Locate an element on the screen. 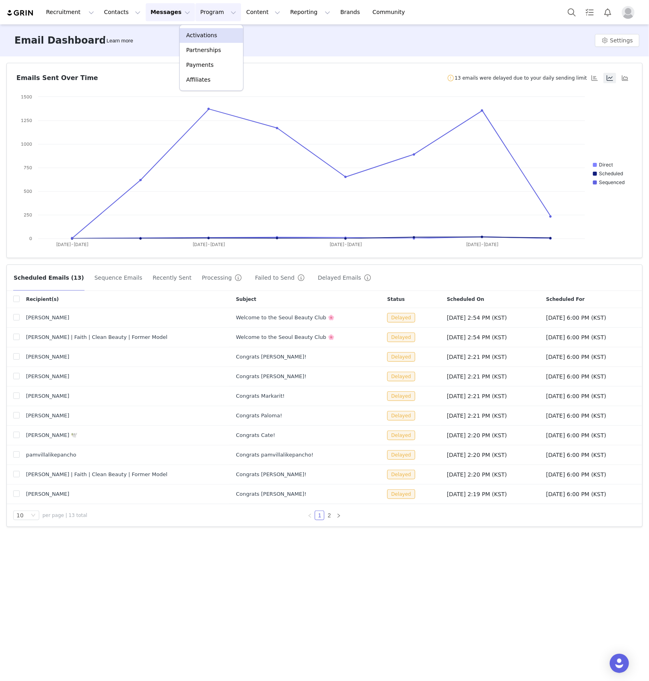  span: Scheduled On is located at coordinates (465, 299).